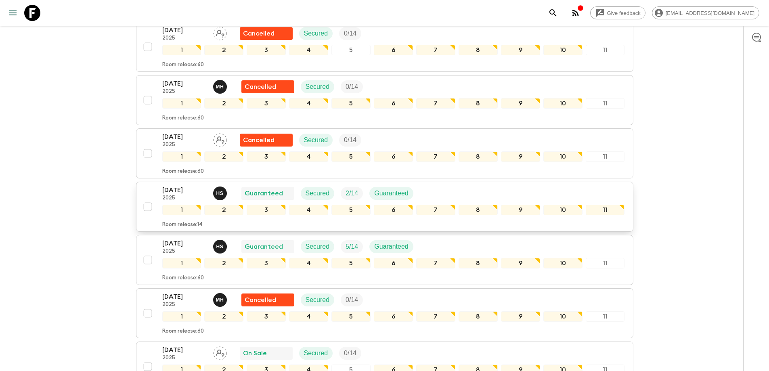  What do you see at coordinates (618, 13) in the screenshot?
I see `a: Give feedback` at bounding box center [618, 13].